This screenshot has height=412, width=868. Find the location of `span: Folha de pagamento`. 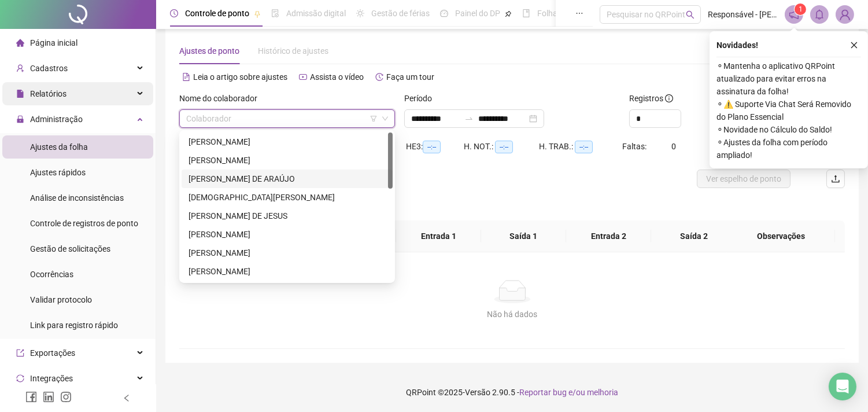

span: Folha de pagamento is located at coordinates (574, 14).